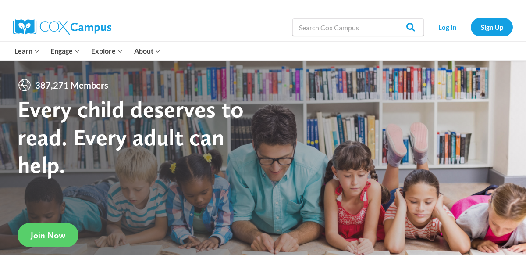 Image resolution: width=526 pixels, height=255 pixels. I want to click on span: Engage, so click(65, 51).